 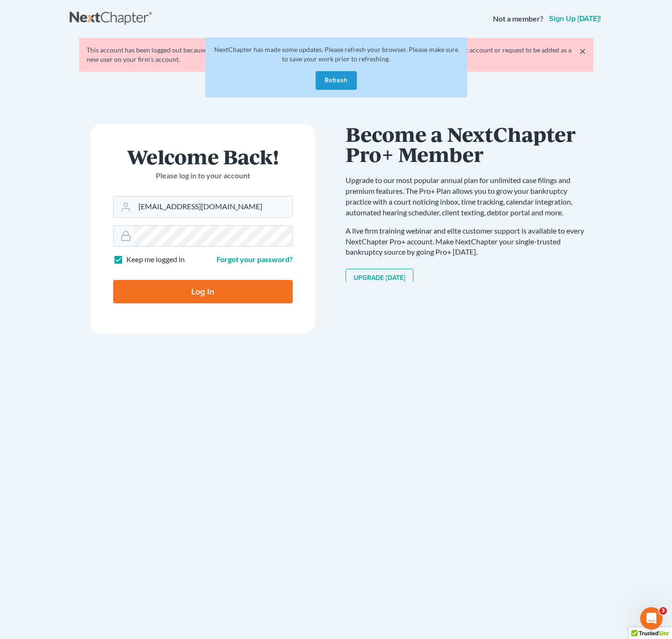 I want to click on span: 3, so click(x=663, y=610).